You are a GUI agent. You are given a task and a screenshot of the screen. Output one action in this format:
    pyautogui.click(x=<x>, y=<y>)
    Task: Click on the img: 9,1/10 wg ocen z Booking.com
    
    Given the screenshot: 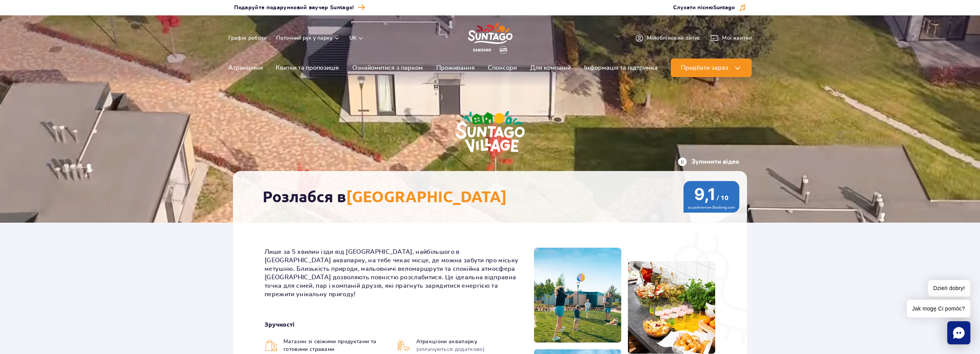 What is the action you would take?
    pyautogui.click(x=711, y=197)
    